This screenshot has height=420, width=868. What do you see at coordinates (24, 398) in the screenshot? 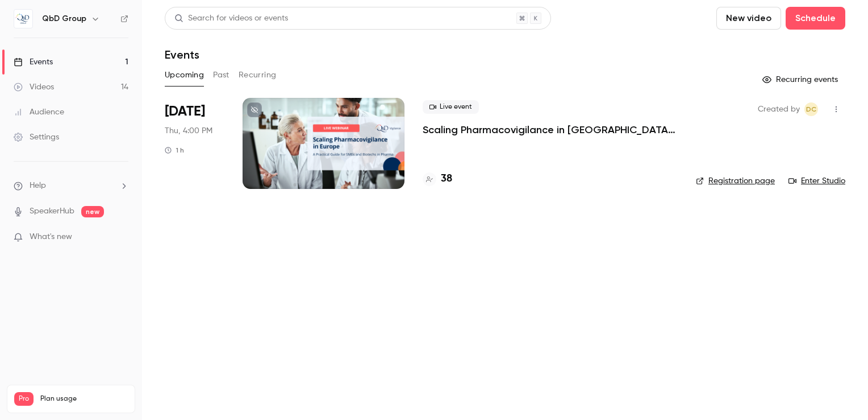
I see `span: Pro` at bounding box center [24, 398].